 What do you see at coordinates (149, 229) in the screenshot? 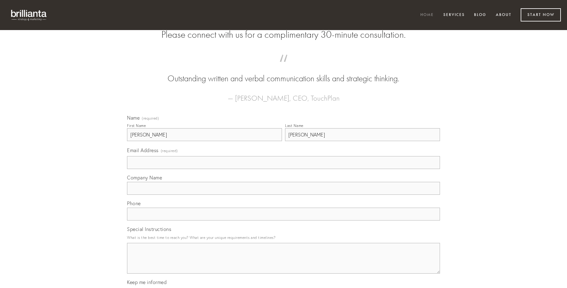
I see `span: Special Instructions` at bounding box center [149, 229].